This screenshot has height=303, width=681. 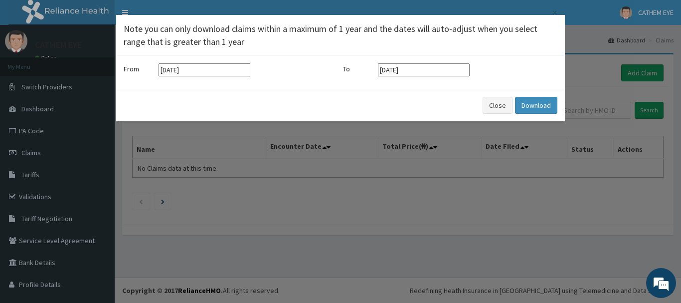 I want to click on label: To, so click(x=358, y=69).